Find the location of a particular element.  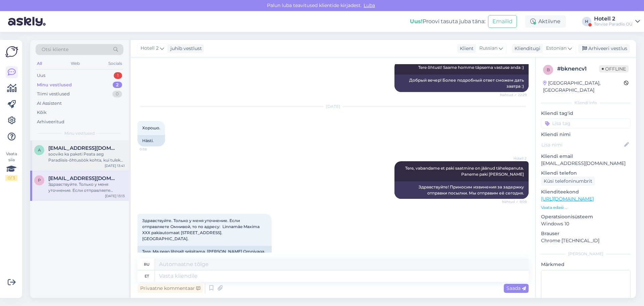

div: All is located at coordinates (39, 64).